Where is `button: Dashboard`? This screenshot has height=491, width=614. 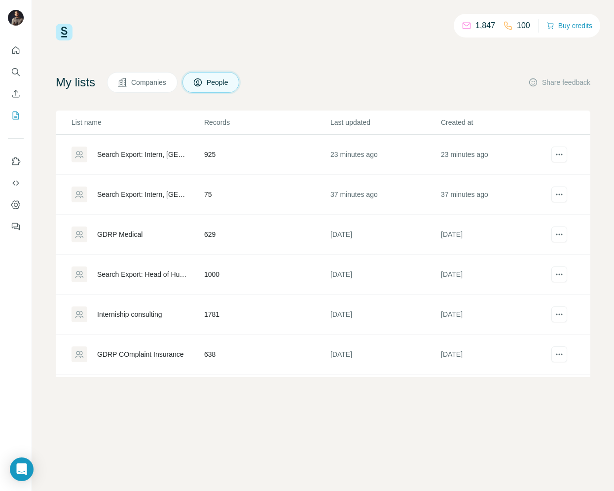
button: Dashboard is located at coordinates (16, 205).